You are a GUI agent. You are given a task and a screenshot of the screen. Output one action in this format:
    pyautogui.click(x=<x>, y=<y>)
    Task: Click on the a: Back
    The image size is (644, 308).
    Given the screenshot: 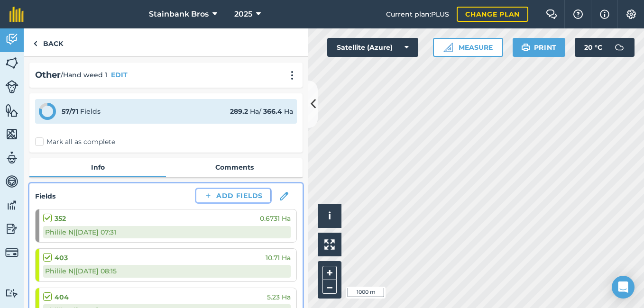 What is the action you would take?
    pyautogui.click(x=48, y=42)
    